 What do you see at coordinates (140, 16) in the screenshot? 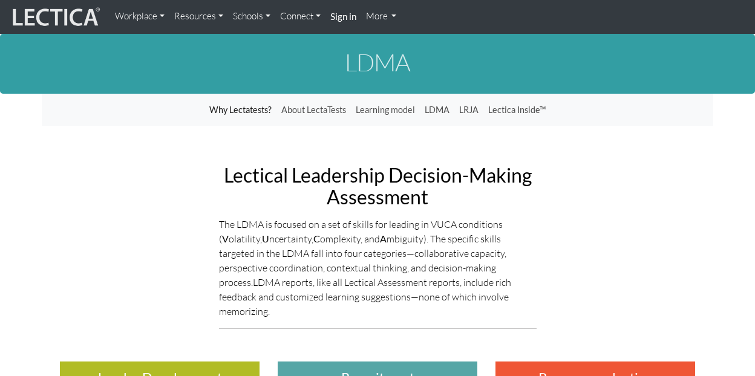
I see `a: Workplace` at bounding box center [140, 16].